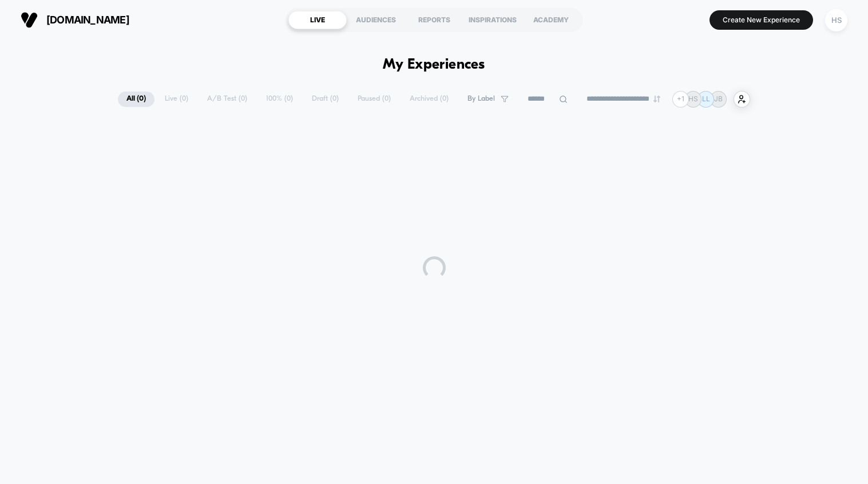 The width and height of the screenshot is (868, 484). I want to click on div: REPORTS, so click(434, 20).